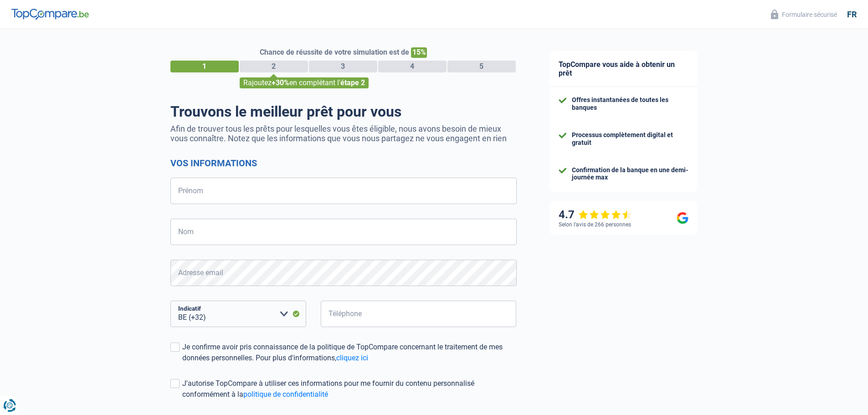 The width and height of the screenshot is (868, 415). I want to click on span: étape 2, so click(352, 83).